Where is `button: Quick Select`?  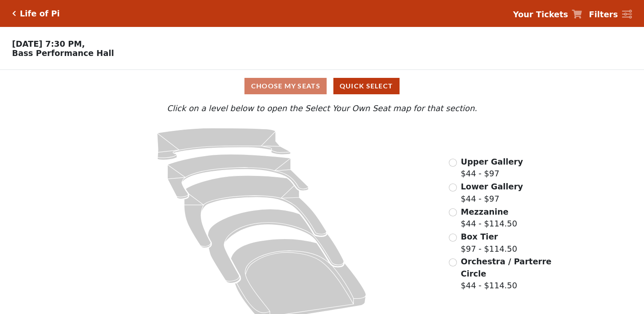
button: Quick Select is located at coordinates (366, 86).